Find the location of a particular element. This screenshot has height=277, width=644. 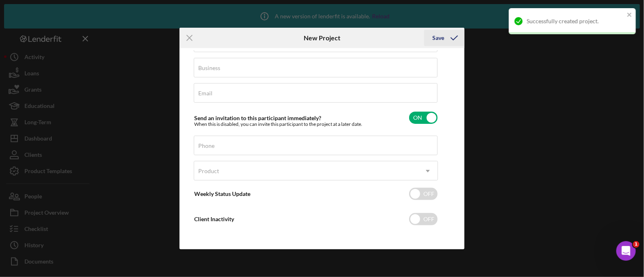

button: Save is located at coordinates (444, 38).